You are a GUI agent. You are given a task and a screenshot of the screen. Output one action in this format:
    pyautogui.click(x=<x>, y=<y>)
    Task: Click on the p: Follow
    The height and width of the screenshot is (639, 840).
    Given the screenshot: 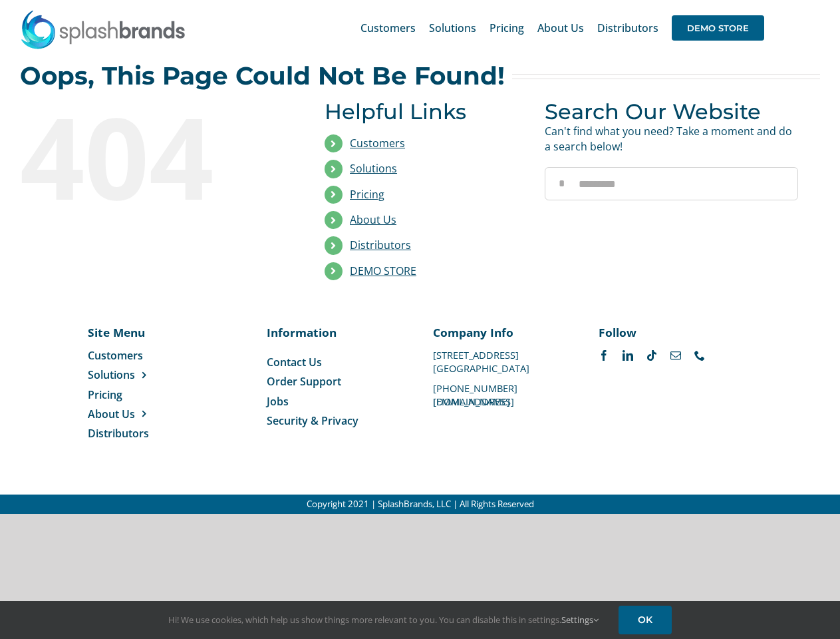 What is the action you would take?
    pyautogui.click(x=669, y=332)
    